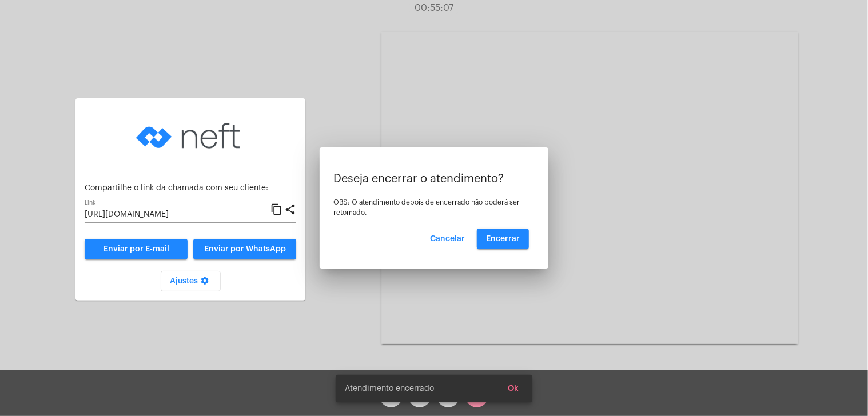  Describe the element at coordinates (190, 282) in the screenshot. I see `span: Ajustes` at that location.